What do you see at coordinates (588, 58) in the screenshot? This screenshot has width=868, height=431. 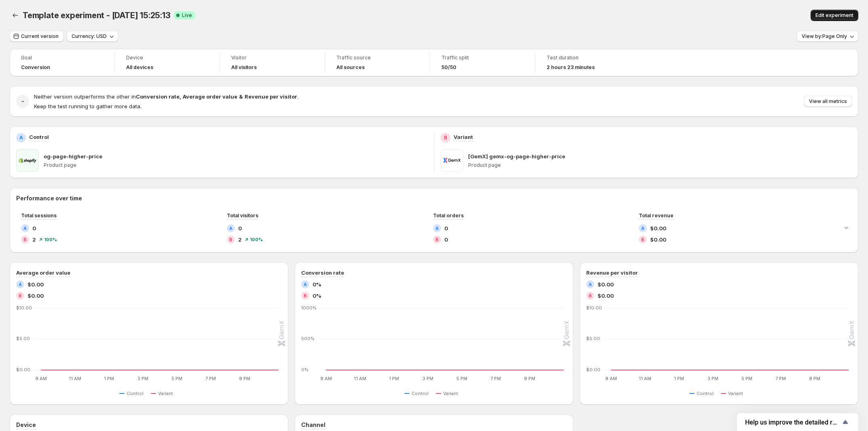 I see `span: Test duration` at bounding box center [588, 58].